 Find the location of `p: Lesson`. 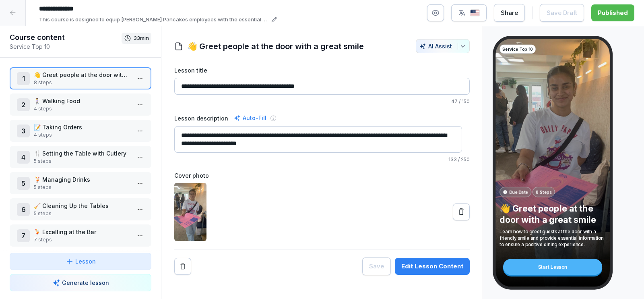

p: Lesson is located at coordinates (85, 261).